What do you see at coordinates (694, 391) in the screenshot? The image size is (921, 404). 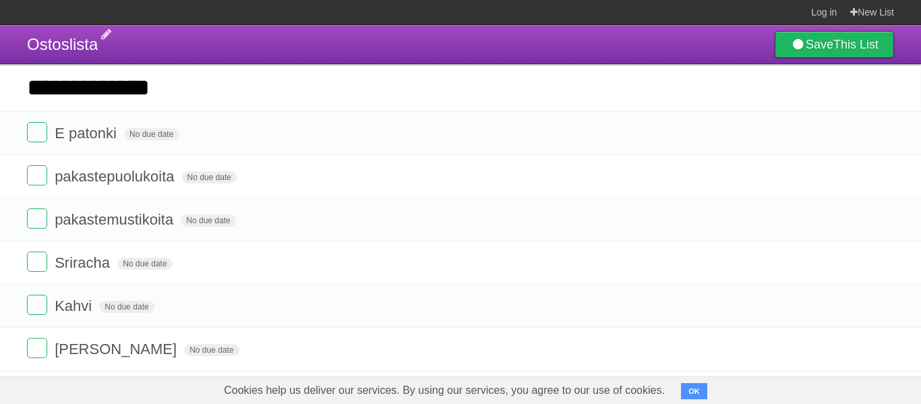 I see `button: OK` at bounding box center [694, 391].